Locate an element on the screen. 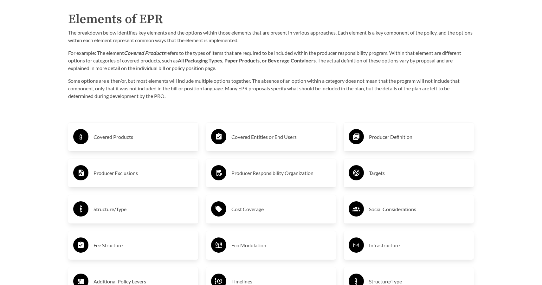 Image resolution: width=542 pixels, height=285 pixels. p: The breakdown below identifies key elements and the options within those elements that are presen... is located at coordinates (271, 36).